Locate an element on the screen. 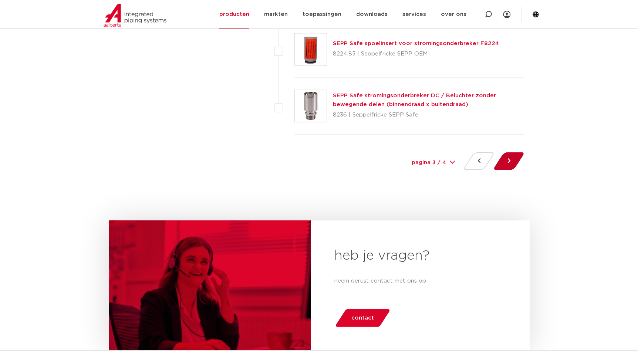 This screenshot has width=638, height=351. a: SEPP Safe spoelinsert voor stromingsonderbreker F8224 is located at coordinates (415, 43).